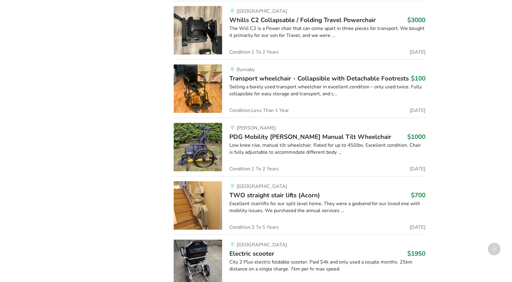 Image resolution: width=512 pixels, height=282 pixels. Describe the element at coordinates (319, 78) in the screenshot. I see `span: Transport wheelchair - Collapsible with Detachable Footrests` at that location.